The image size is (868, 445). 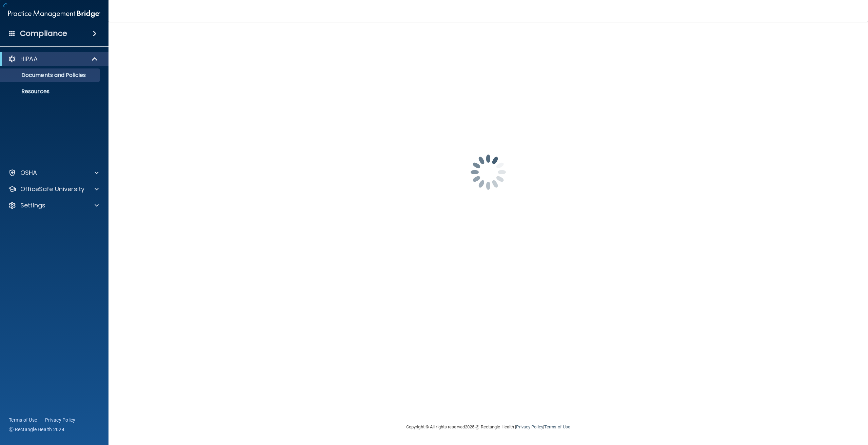 I want to click on div: Copyright © All rights reserved 2025 @ Rectangle Health | |, so click(x=488, y=427).